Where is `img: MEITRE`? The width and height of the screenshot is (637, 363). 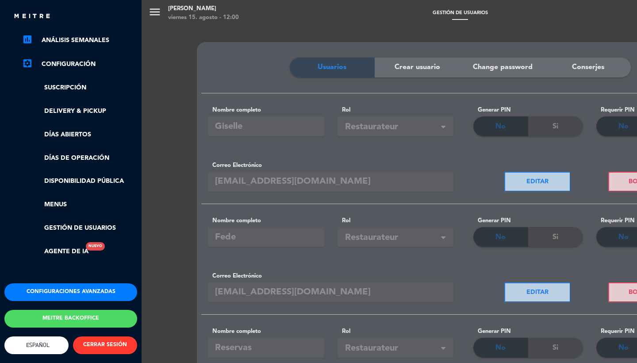
img: MEITRE is located at coordinates (32, 16).